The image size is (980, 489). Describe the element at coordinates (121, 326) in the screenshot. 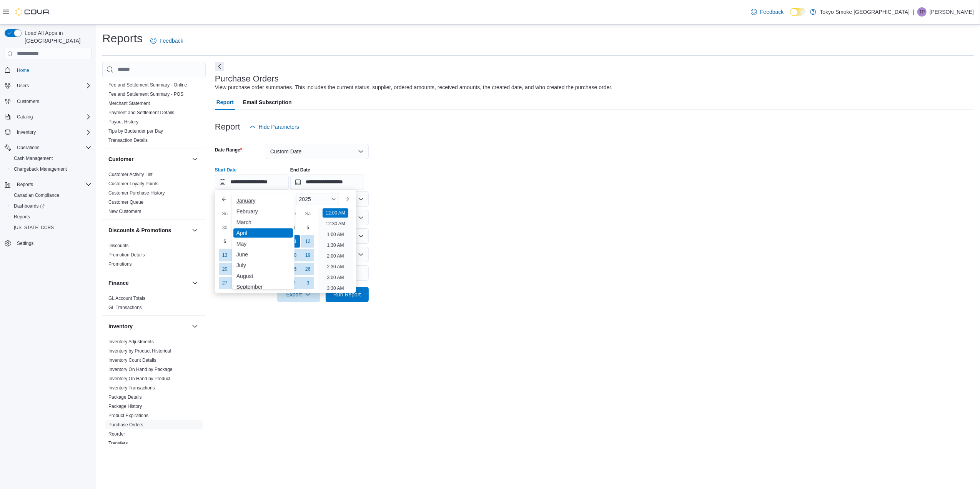

I see `h3: Inventory` at that location.